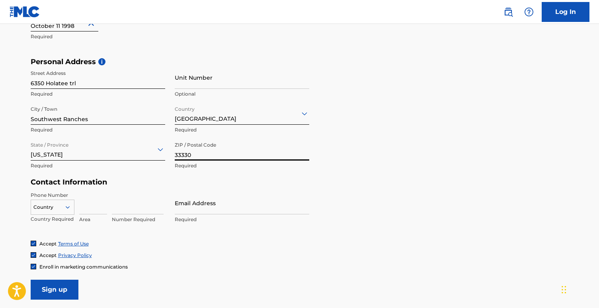 The height and width of the screenshot is (308, 599). I want to click on div: Chat Widget, so click(579, 288).